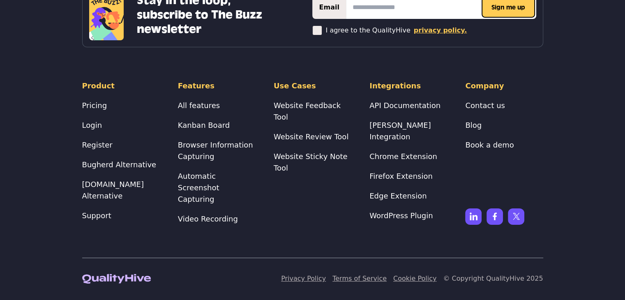  Describe the element at coordinates (208, 219) in the screenshot. I see `a: Video Recording` at that location.